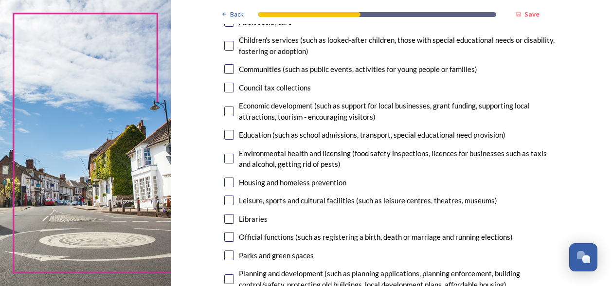  What do you see at coordinates (532, 14) in the screenshot?
I see `strong: Save` at bounding box center [532, 14].